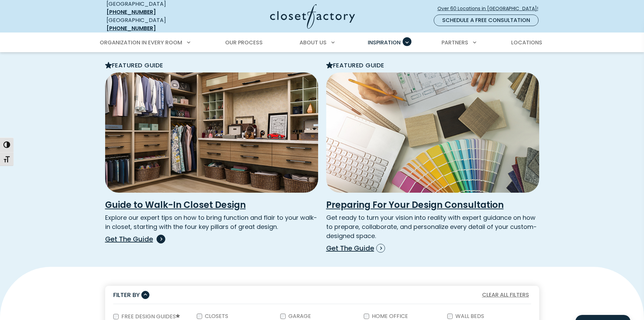 This screenshot has height=320, width=644. What do you see at coordinates (211, 222) in the screenshot?
I see `p: Explore our expert tips on how to bring function and flair to your walk-in closet, starting with ...` at bounding box center [211, 222].